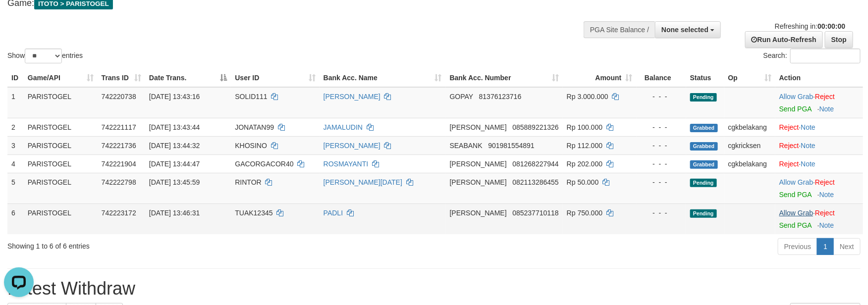 The width and height of the screenshot is (868, 305). What do you see at coordinates (819, 78) in the screenshot?
I see `th: Action` at bounding box center [819, 78].